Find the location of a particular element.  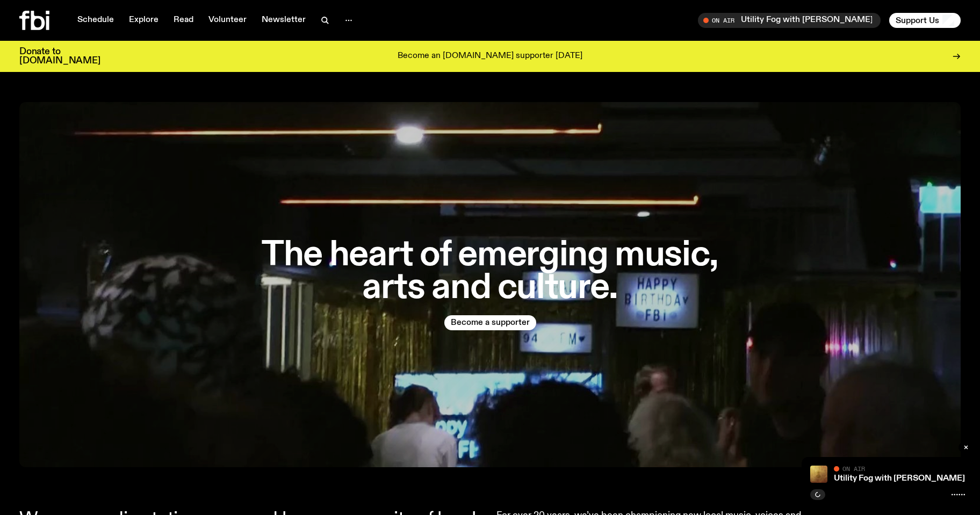

span: On Air is located at coordinates (854, 469).